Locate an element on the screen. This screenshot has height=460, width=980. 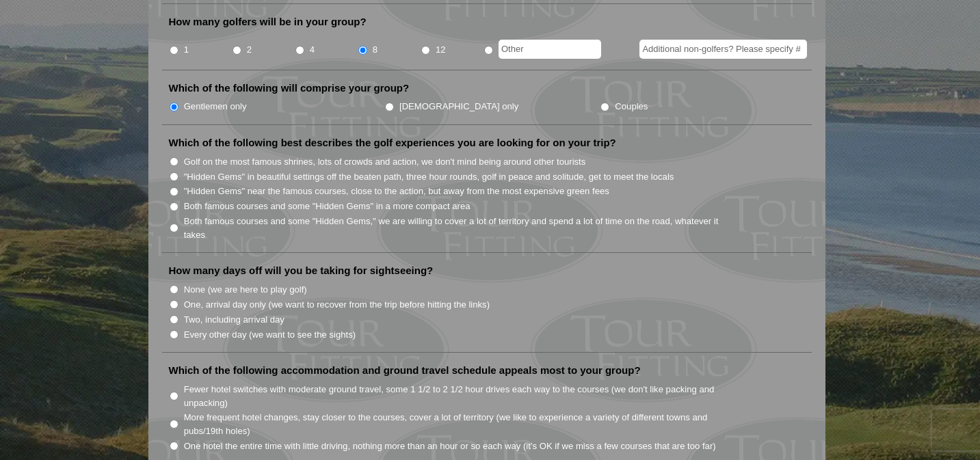
label: Couples is located at coordinates (631, 107).